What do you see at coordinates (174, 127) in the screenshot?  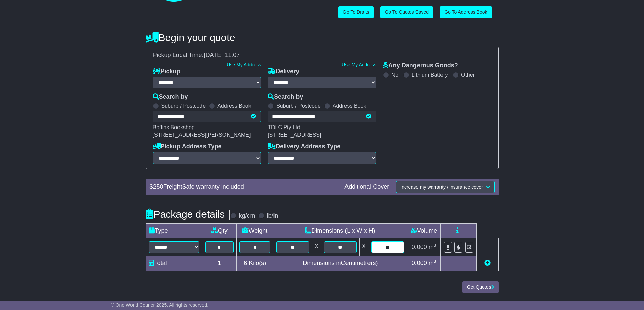 I see `span: Boffins Bookshop` at bounding box center [174, 127].